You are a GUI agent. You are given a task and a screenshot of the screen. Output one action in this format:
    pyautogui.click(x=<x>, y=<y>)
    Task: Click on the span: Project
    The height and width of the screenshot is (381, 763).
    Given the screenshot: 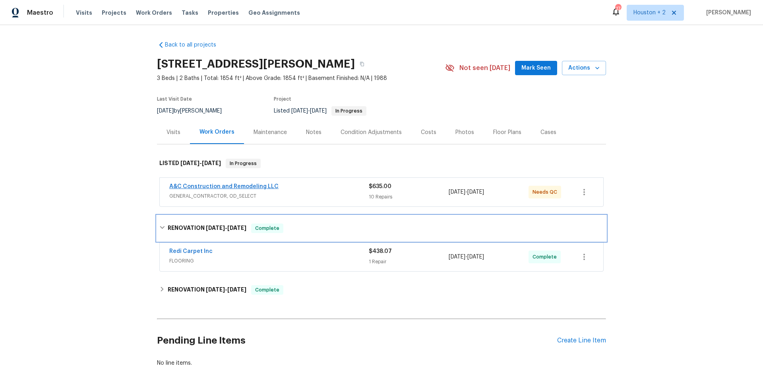 What is the action you would take?
    pyautogui.click(x=283, y=99)
    